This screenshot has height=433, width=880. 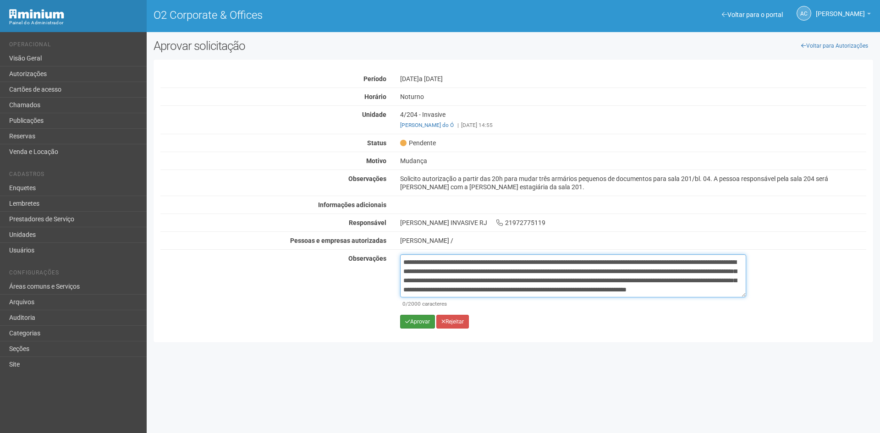 What do you see at coordinates (804, 13) in the screenshot?
I see `a: AC` at bounding box center [804, 13].